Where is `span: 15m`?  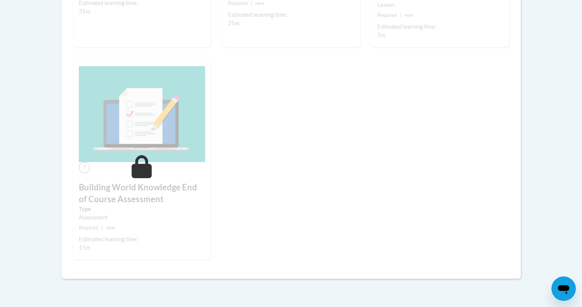 span: 15m is located at coordinates (85, 247).